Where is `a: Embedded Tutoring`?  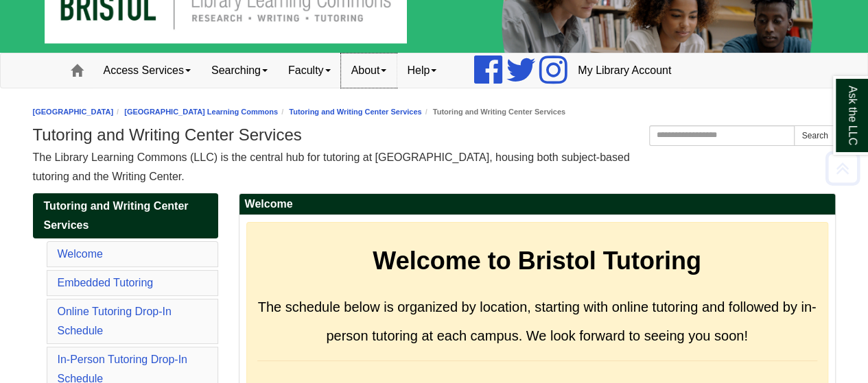 a: Embedded Tutoring is located at coordinates (105, 283).